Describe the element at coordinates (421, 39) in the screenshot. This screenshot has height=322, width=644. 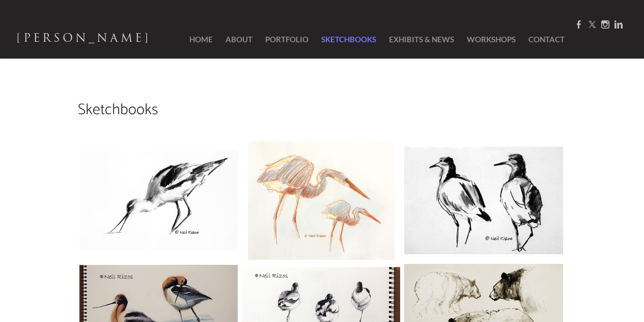
I see `a: Exhibits & News` at that location.